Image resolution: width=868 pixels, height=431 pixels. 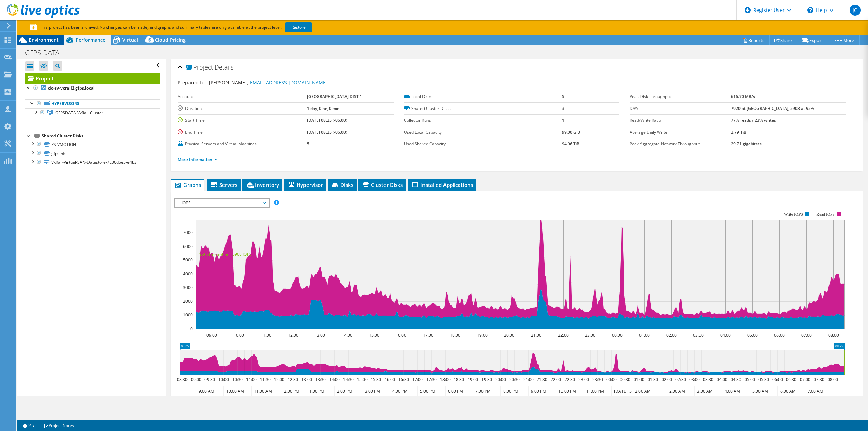 What do you see at coordinates (843, 40) in the screenshot?
I see `a: More` at bounding box center [843, 40].